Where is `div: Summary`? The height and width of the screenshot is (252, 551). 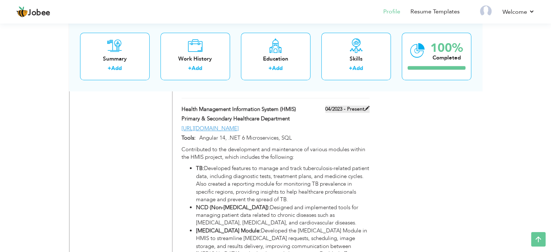
div: Summary is located at coordinates (115, 59).